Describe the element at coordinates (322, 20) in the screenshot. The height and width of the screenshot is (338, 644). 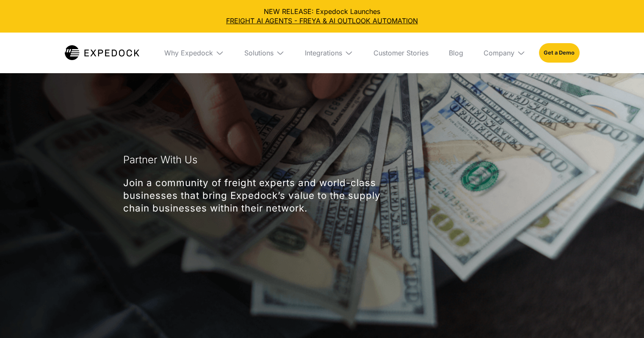
I see `a: FREIGHT AI AGENTS - FREYA & AI OUTLOOK AUTOMATION` at that location.